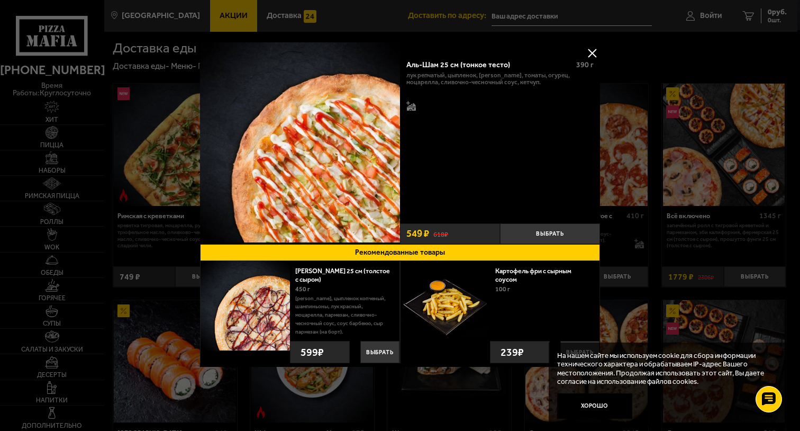 The image size is (800, 431). Describe the element at coordinates (666, 368) in the screenshot. I see `p: На нашем сайте мы используем cookie для сбора информации технического характера и обрабатываем IP...` at that location.